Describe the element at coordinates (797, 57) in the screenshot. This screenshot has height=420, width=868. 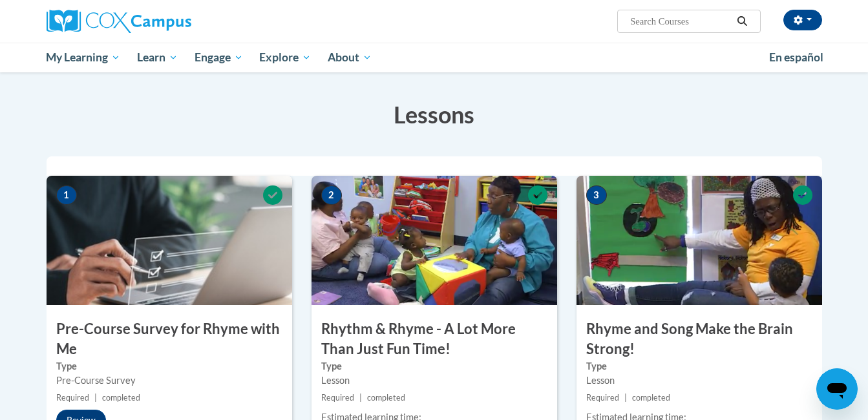
I see `span: En español` at that location.